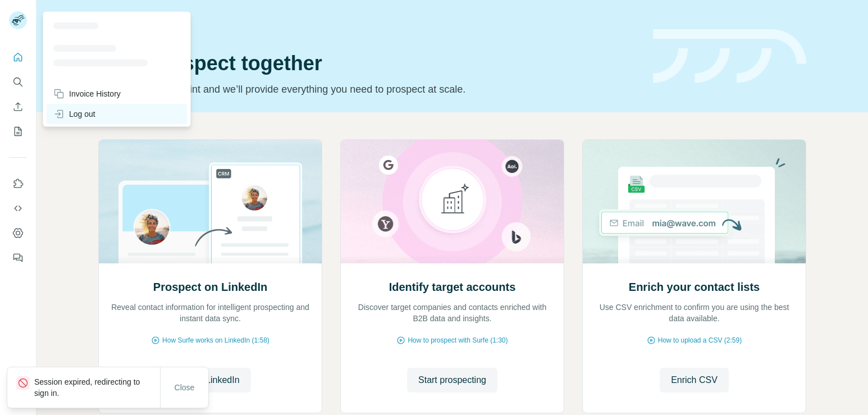  What do you see at coordinates (452, 287) in the screenshot?
I see `h2: Identify target accounts` at bounding box center [452, 287].